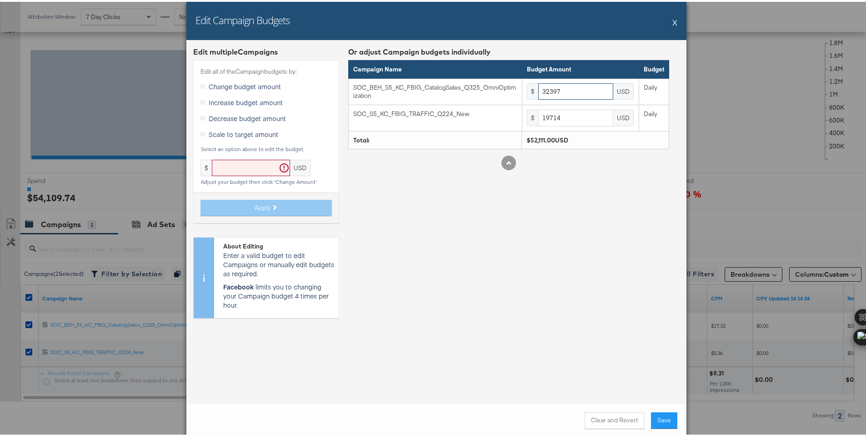 This screenshot has width=866, height=436. I want to click on button: Clear and Revert, so click(614, 418).